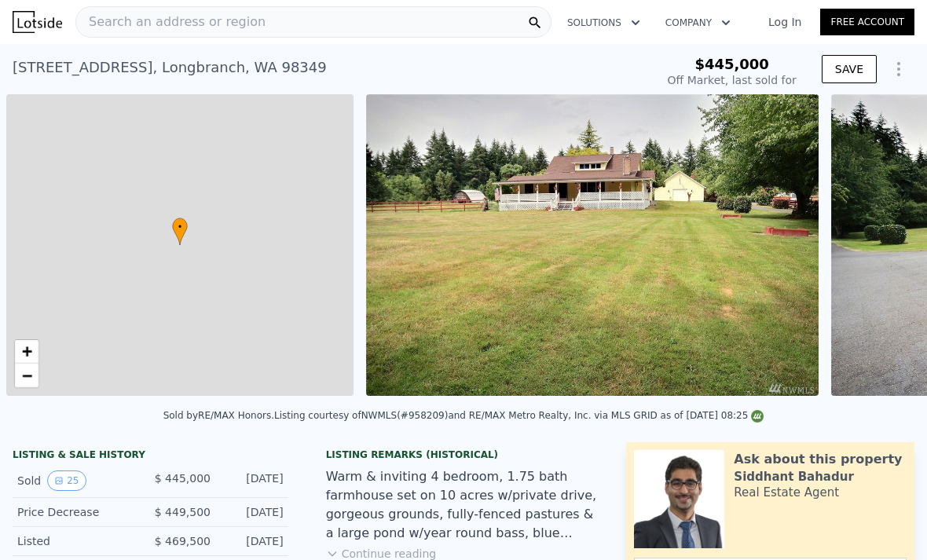  I want to click on a: Zoom out, so click(27, 375).